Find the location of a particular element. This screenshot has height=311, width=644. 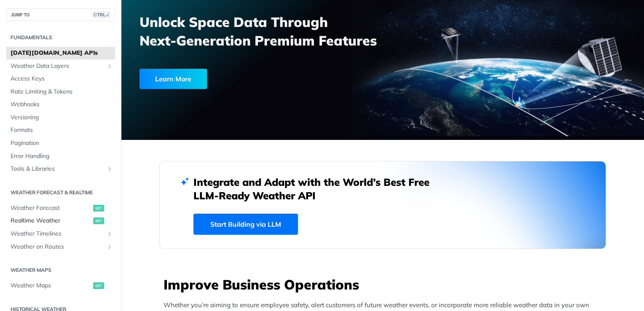

span: Weather Forecast is located at coordinates (51, 208).